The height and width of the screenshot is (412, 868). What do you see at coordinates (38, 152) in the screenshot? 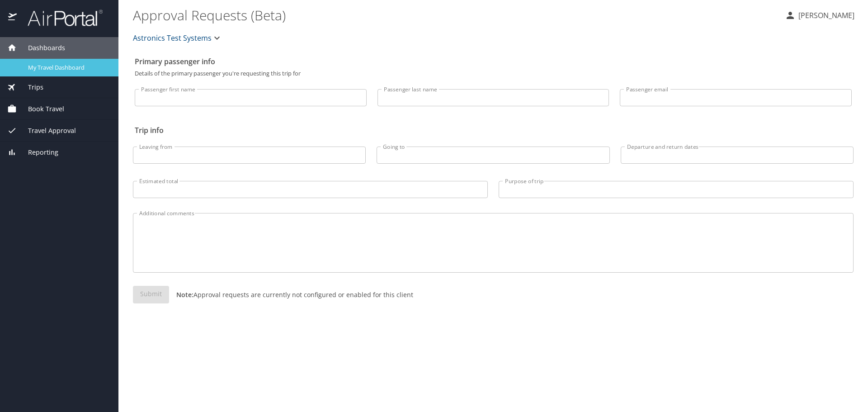
I see `span: Reporting` at bounding box center [38, 152].